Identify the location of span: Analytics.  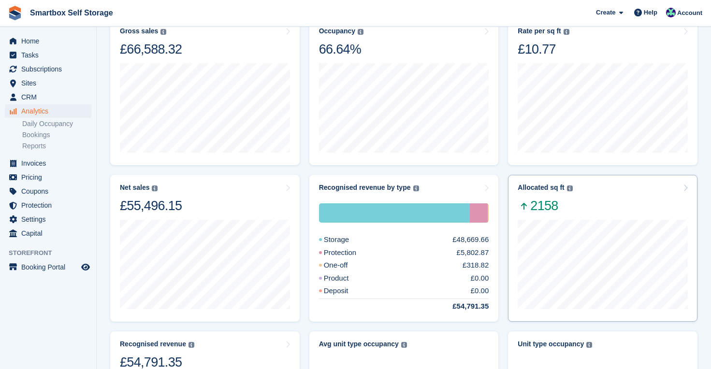
(50, 111).